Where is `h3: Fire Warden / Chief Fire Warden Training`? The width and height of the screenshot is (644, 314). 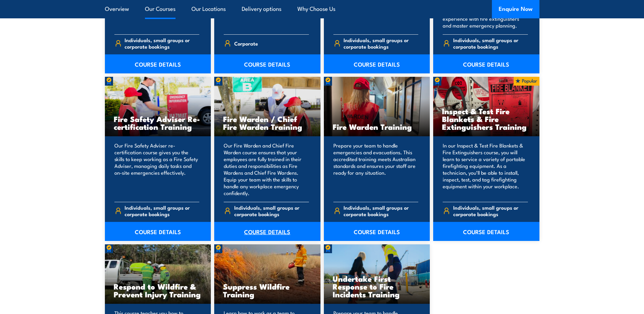 h3: Fire Warden / Chief Fire Warden Training is located at coordinates (267, 122).